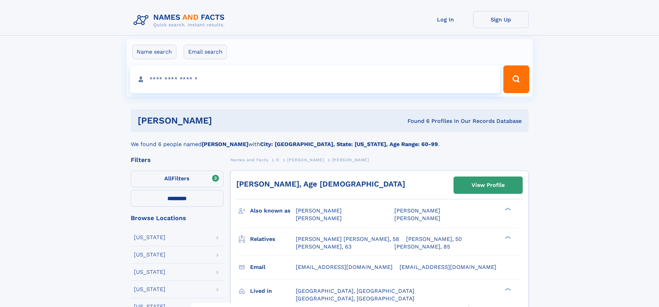  Describe the element at coordinates (488, 185) in the screenshot. I see `a: View Profile` at that location.